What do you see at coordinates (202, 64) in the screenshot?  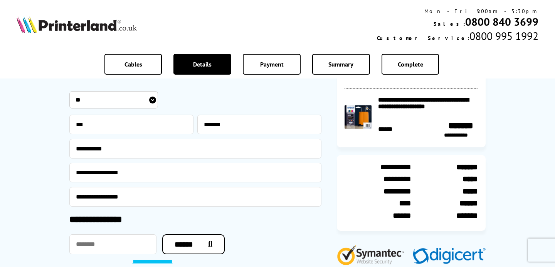 I see `span: Details` at bounding box center [202, 64].